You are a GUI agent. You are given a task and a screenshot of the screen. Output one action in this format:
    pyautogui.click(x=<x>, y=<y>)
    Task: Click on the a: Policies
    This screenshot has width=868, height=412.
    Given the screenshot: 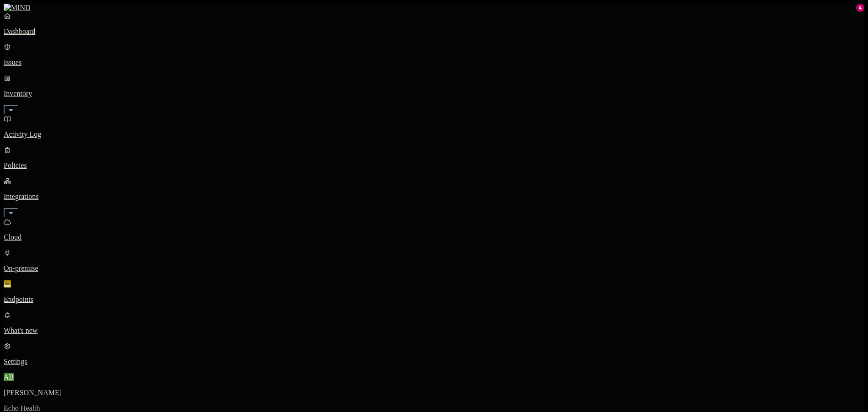 What is the action you would take?
    pyautogui.click(x=434, y=158)
    